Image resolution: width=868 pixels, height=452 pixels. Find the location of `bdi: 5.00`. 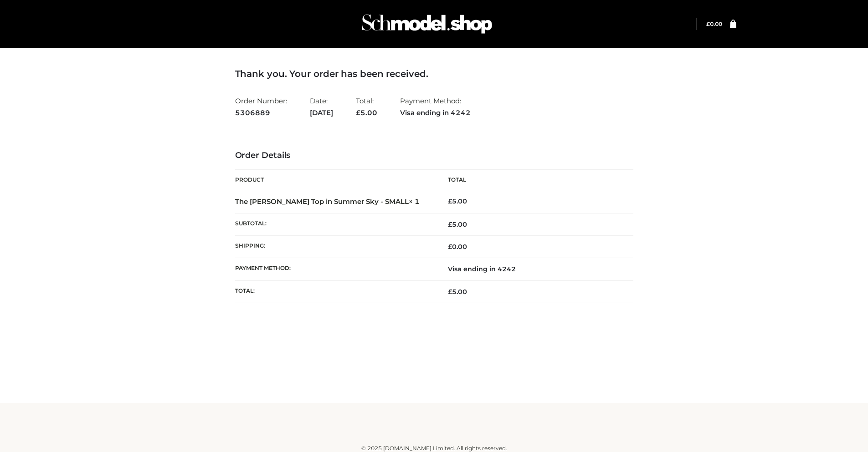

bdi: 5.00 is located at coordinates (458, 202).